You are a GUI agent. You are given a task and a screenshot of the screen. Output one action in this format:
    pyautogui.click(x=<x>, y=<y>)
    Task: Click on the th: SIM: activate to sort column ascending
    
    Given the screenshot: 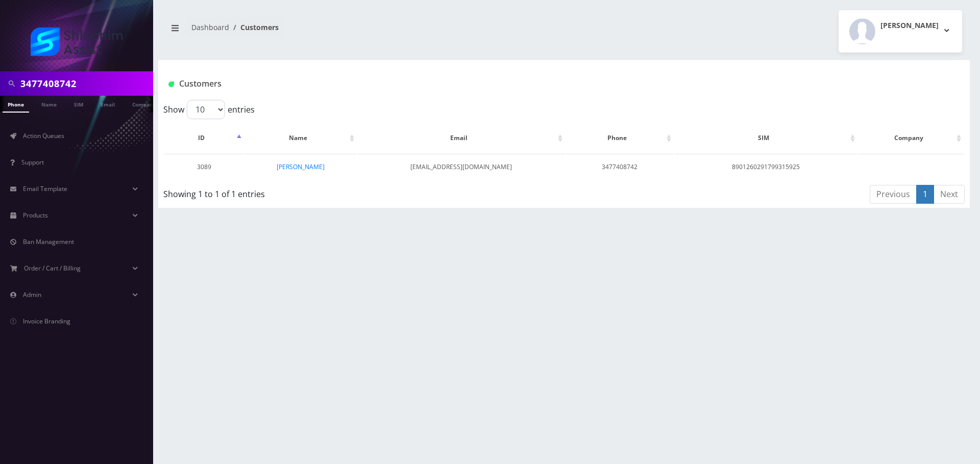 What is the action you would take?
    pyautogui.click(x=766, y=138)
    